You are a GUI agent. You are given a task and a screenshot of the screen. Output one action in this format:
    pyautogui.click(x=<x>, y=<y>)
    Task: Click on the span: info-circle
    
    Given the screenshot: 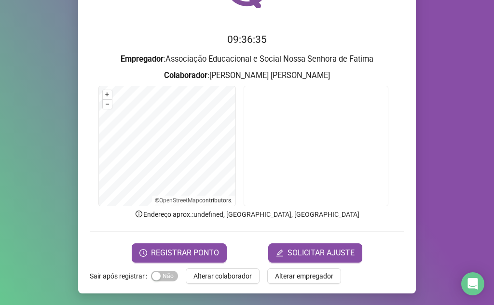 What is the action you would take?
    pyautogui.click(x=139, y=214)
    